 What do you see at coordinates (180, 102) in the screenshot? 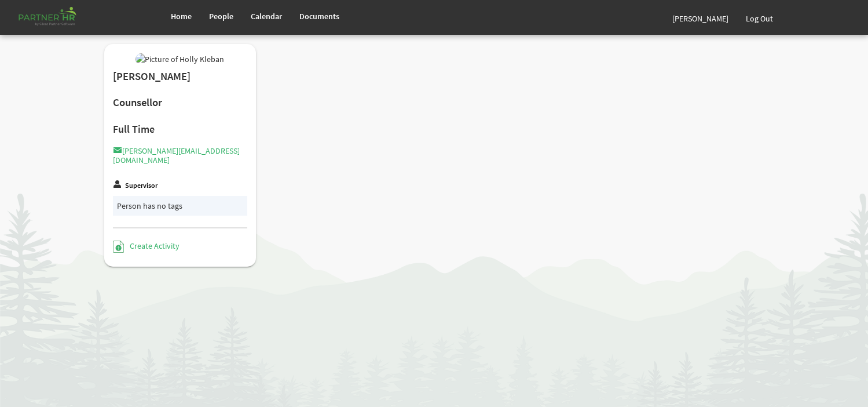
I see `h2: Counsellor` at bounding box center [180, 102].